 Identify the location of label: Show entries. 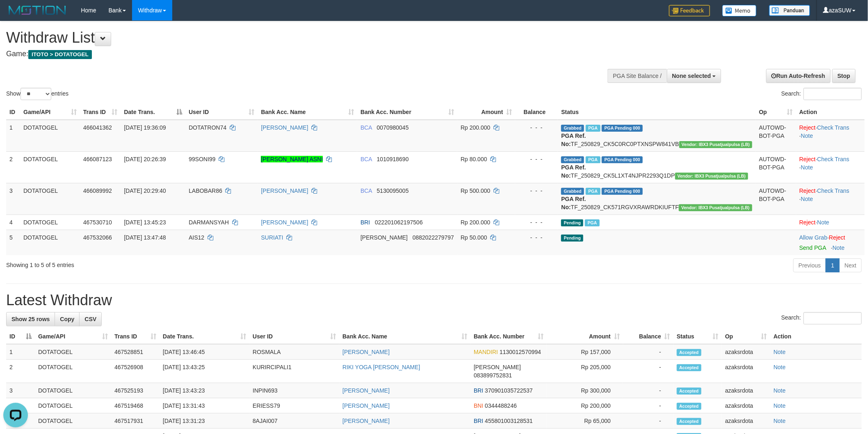
(37, 94).